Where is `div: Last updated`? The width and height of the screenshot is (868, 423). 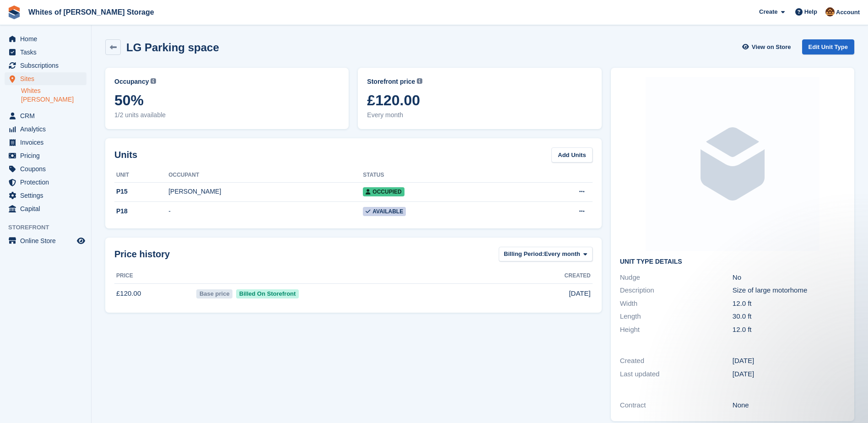
div: Last updated is located at coordinates (676, 374).